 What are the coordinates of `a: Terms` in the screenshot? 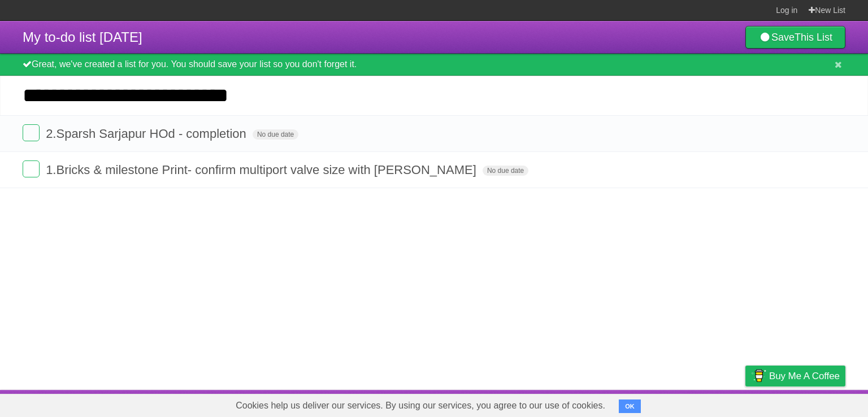 It's located at (705, 403).